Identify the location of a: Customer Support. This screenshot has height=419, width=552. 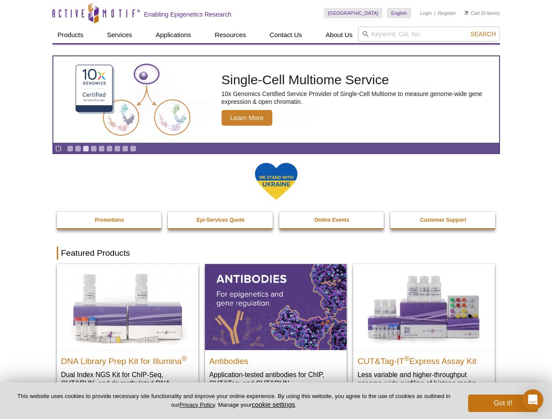
(443, 220).